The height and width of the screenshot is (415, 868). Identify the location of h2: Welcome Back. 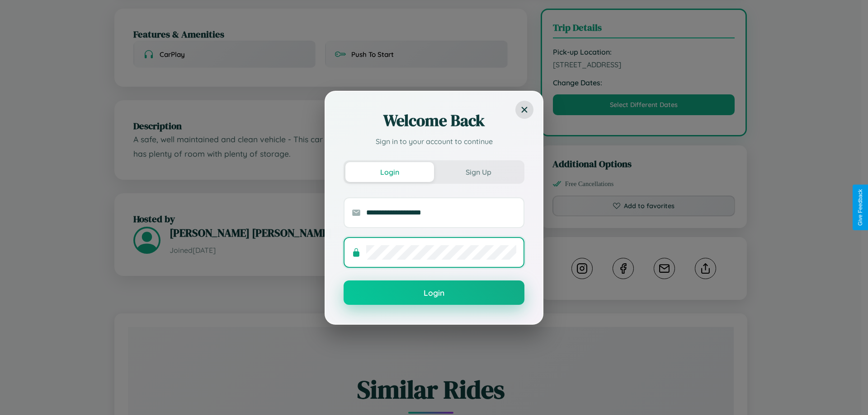
(434, 121).